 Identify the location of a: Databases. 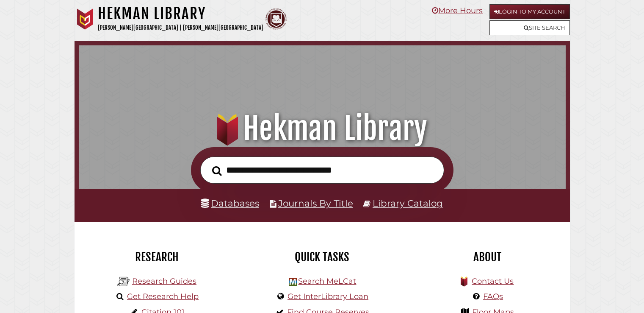
(230, 203).